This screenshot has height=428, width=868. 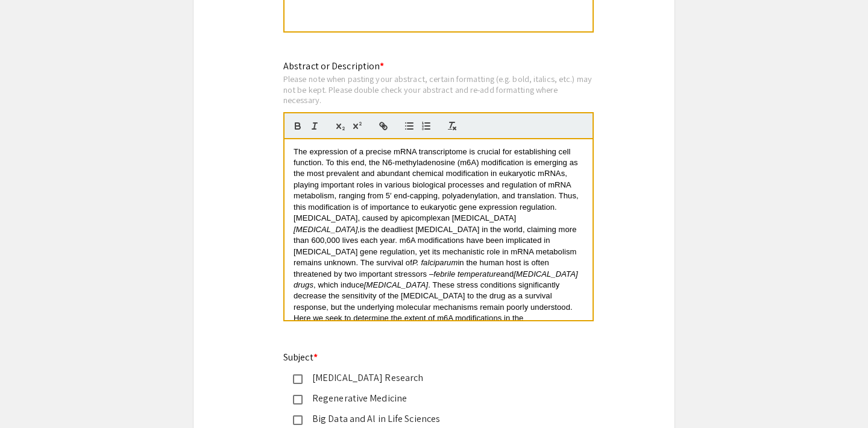 What do you see at coordinates (423, 268) in the screenshot?
I see `span: in the human host is often threatened by two important stressors –` at bounding box center [423, 268].